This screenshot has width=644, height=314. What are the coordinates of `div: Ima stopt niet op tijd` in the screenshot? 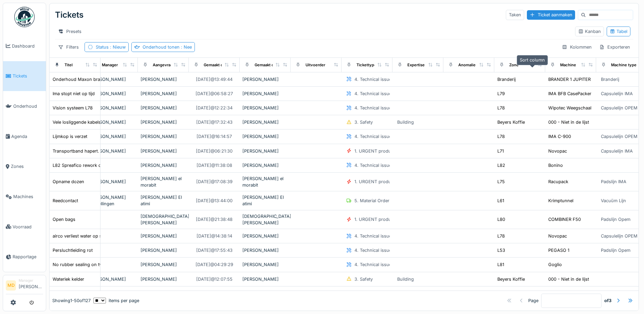 It's located at (74, 93).